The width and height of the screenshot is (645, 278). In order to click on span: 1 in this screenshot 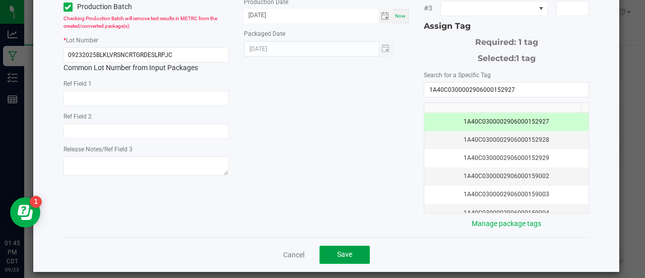, I will do `click(6, 6)`.